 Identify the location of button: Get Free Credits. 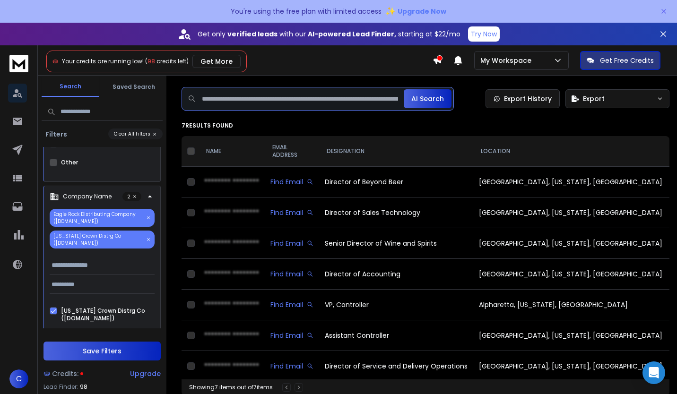
(621, 61).